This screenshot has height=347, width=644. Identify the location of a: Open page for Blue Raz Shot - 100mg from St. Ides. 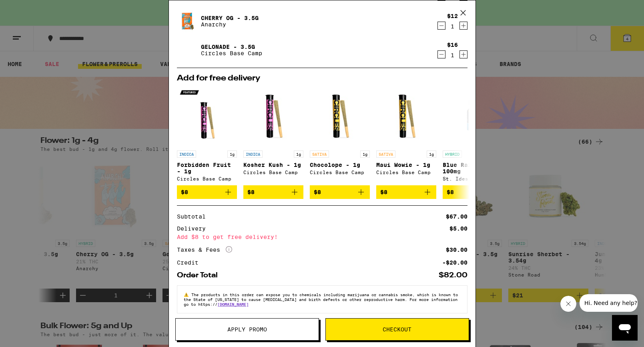
(473, 136).